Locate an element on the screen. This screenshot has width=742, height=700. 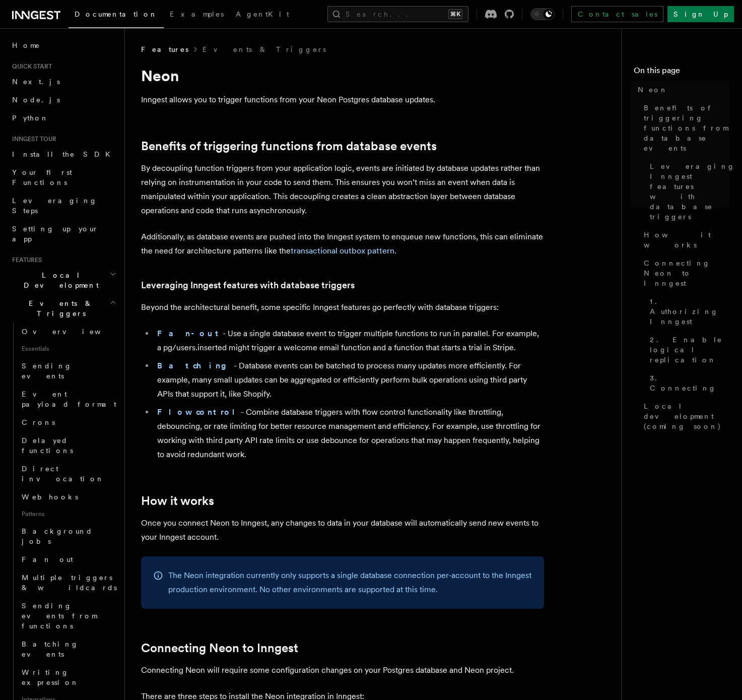
a: Fan out is located at coordinates (68, 559).